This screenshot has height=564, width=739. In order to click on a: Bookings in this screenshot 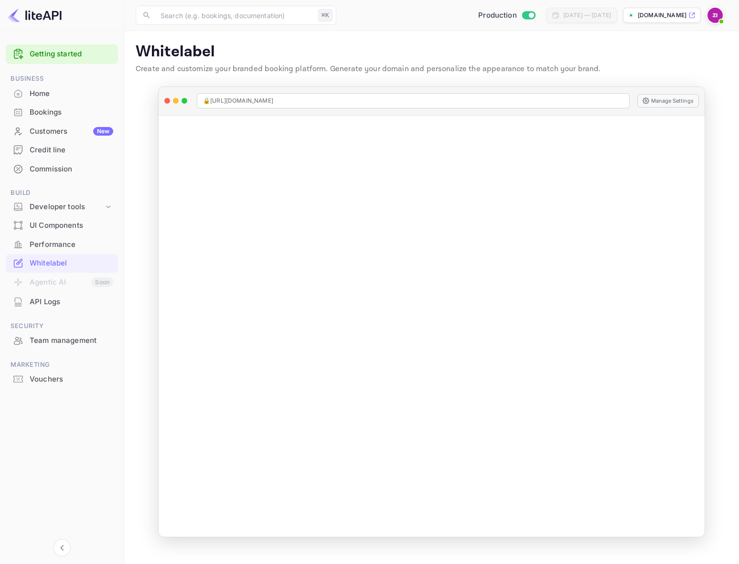, I will do `click(62, 112)`.